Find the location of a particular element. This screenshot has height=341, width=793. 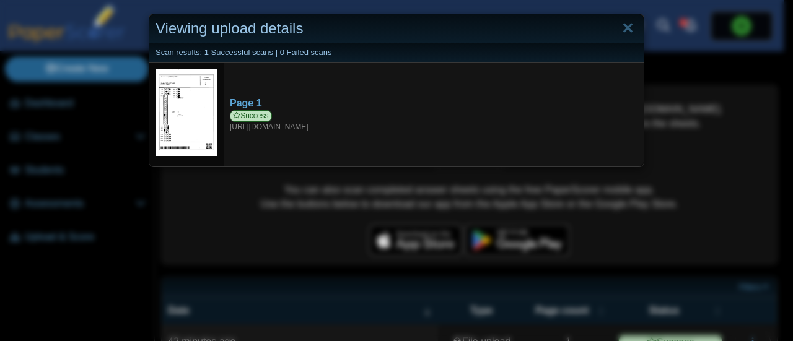

a: Close is located at coordinates (627, 28).